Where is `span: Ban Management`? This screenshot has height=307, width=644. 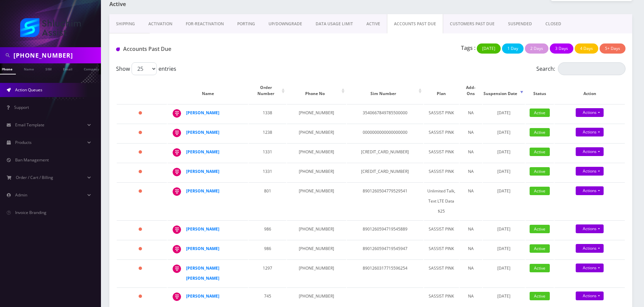 span: Ban Management is located at coordinates (32, 160).